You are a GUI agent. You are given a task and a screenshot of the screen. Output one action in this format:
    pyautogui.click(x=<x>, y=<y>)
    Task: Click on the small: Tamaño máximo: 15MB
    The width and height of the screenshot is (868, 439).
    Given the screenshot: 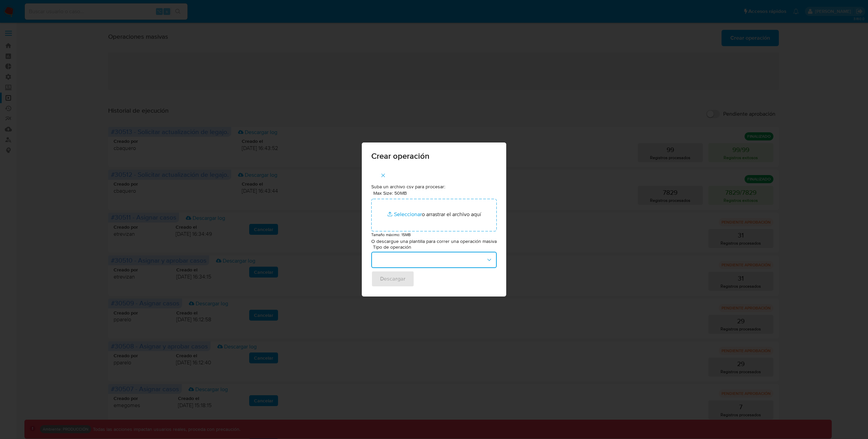 What is the action you would take?
    pyautogui.click(x=391, y=234)
    